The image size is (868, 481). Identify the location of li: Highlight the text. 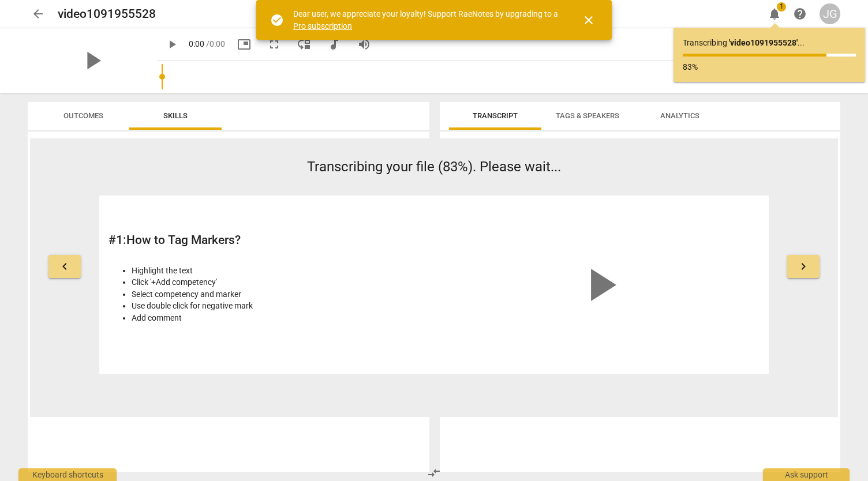
(279, 271).